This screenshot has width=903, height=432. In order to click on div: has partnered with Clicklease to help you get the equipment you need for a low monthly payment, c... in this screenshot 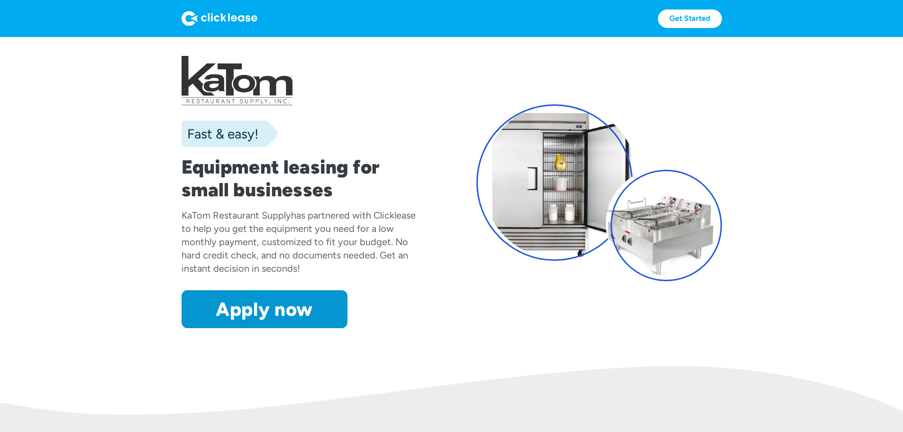, I will do `click(299, 242)`.